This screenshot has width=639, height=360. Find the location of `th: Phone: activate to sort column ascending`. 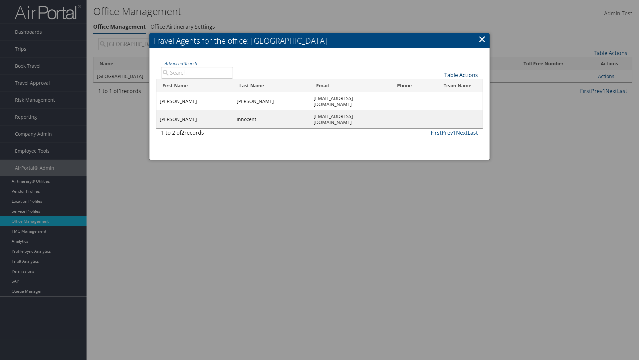

th: Phone: activate to sort column ascending is located at coordinates (414, 86).